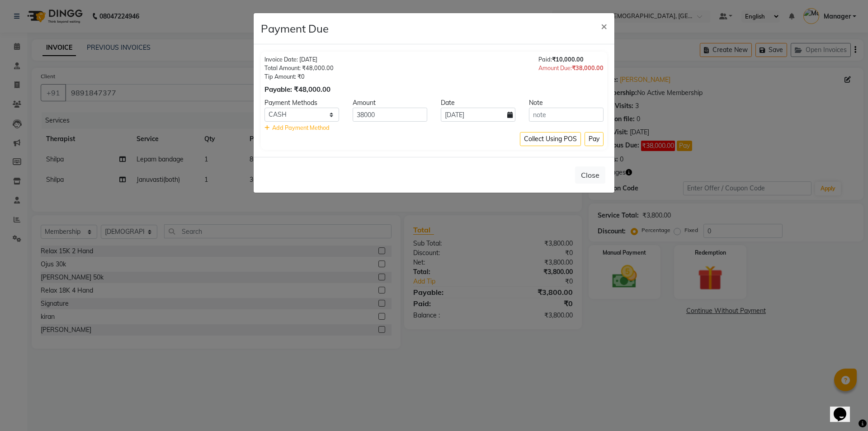  What do you see at coordinates (389, 102) in the screenshot?
I see `div: Amount` at bounding box center [389, 102].